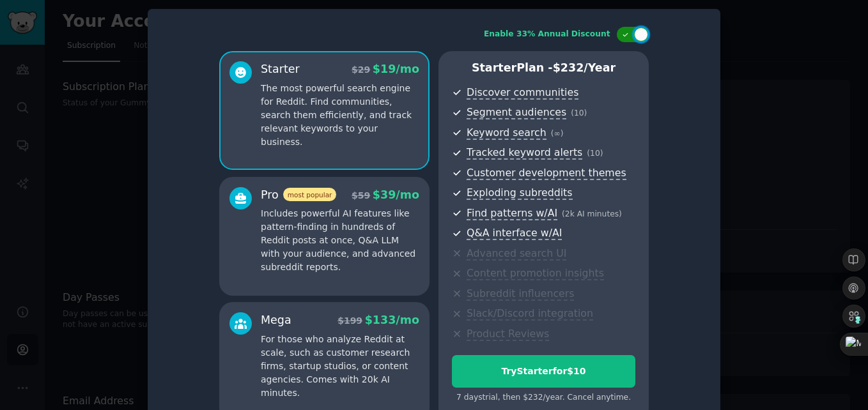 This screenshot has width=868, height=410. I want to click on button: TryStarterfor$10, so click(543, 371).